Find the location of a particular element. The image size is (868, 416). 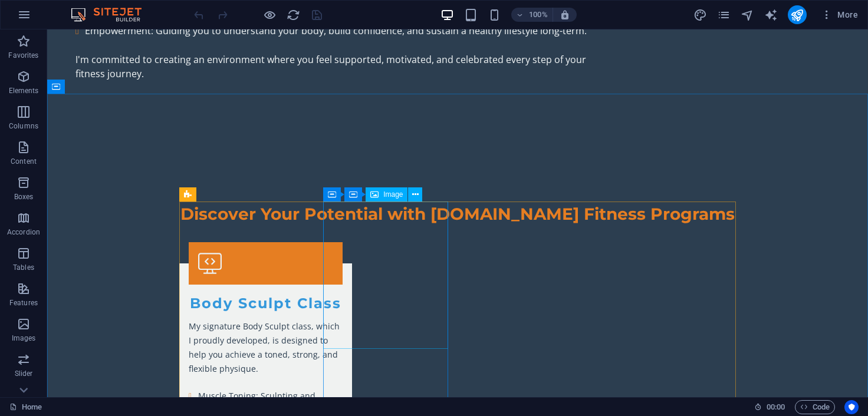

p: Images is located at coordinates (23, 339).